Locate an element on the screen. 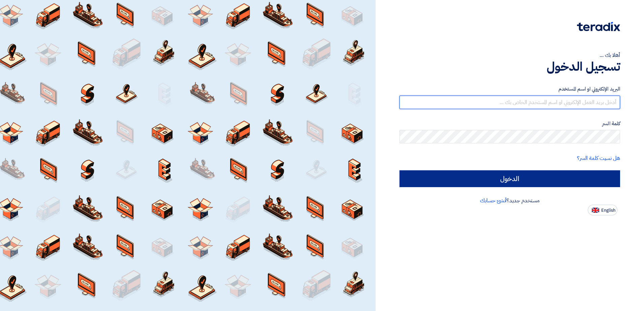 This screenshot has height=311, width=644. label: كلمة السر is located at coordinates (510, 124).